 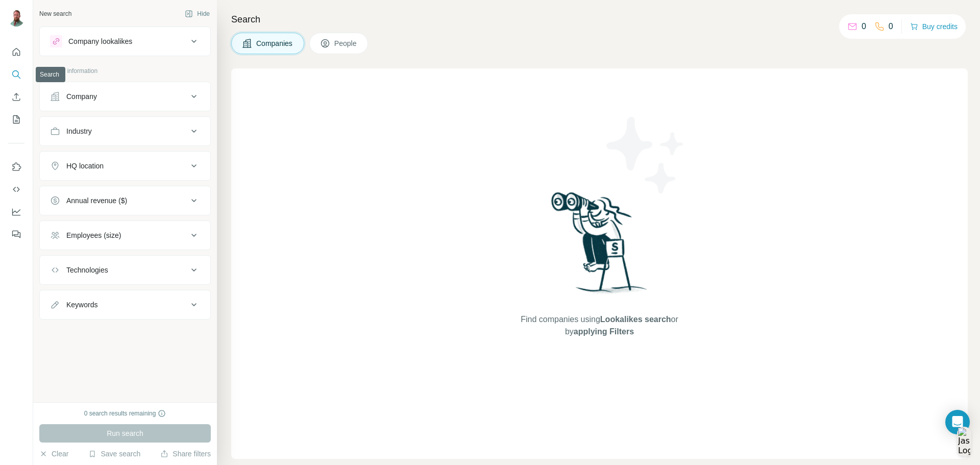 I want to click on button: Enrich CSV, so click(x=17, y=97).